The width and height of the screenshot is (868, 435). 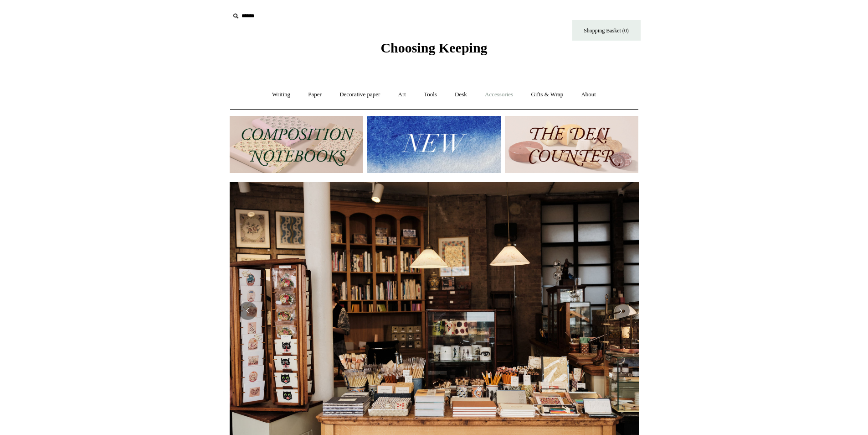 I want to click on button: Previous, so click(x=248, y=311).